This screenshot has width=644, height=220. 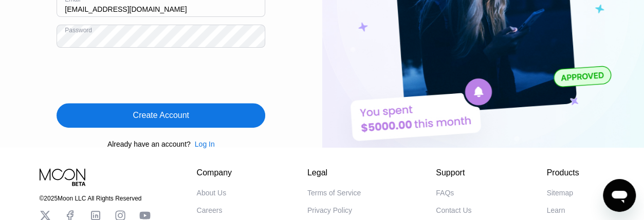 What do you see at coordinates (149, 144) in the screenshot?
I see `div: Already have an account?` at bounding box center [149, 144].